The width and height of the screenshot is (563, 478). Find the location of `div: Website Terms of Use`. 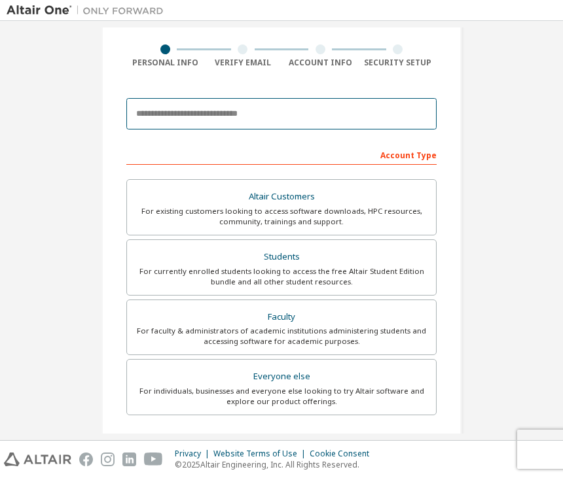

div: Website Terms of Use is located at coordinates (261, 454).